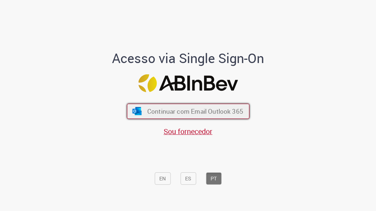 The image size is (376, 211). I want to click on a: Sou fornecedor, so click(188, 131).